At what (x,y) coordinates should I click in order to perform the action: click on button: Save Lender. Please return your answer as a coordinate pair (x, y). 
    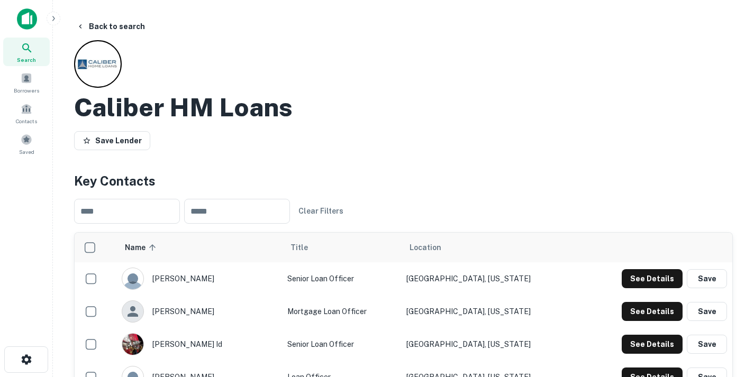
    Looking at the image, I should click on (112, 141).